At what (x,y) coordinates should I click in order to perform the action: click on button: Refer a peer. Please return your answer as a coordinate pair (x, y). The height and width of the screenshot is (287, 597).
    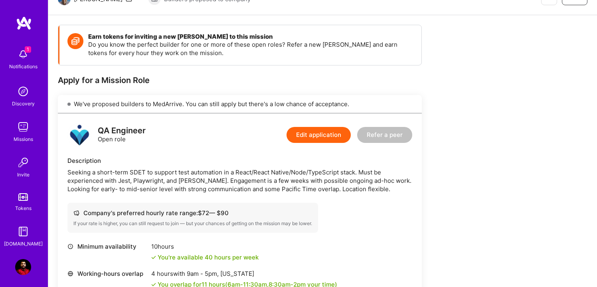
    Looking at the image, I should click on (385, 135).